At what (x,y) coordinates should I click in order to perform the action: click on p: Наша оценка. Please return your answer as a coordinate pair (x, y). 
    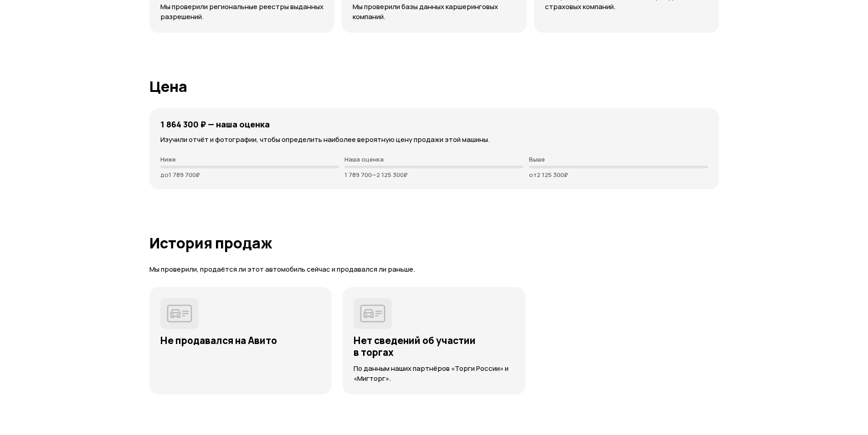
    Looking at the image, I should click on (434, 160).